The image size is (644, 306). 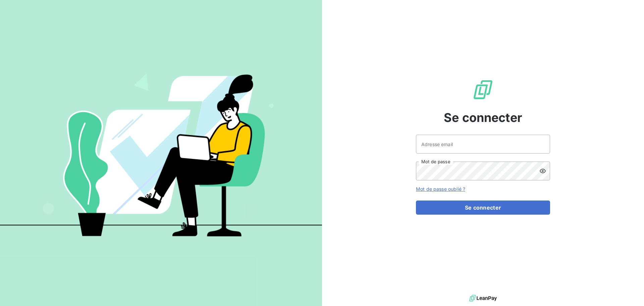 What do you see at coordinates (483, 118) in the screenshot?
I see `span: Se connecter` at bounding box center [483, 118].